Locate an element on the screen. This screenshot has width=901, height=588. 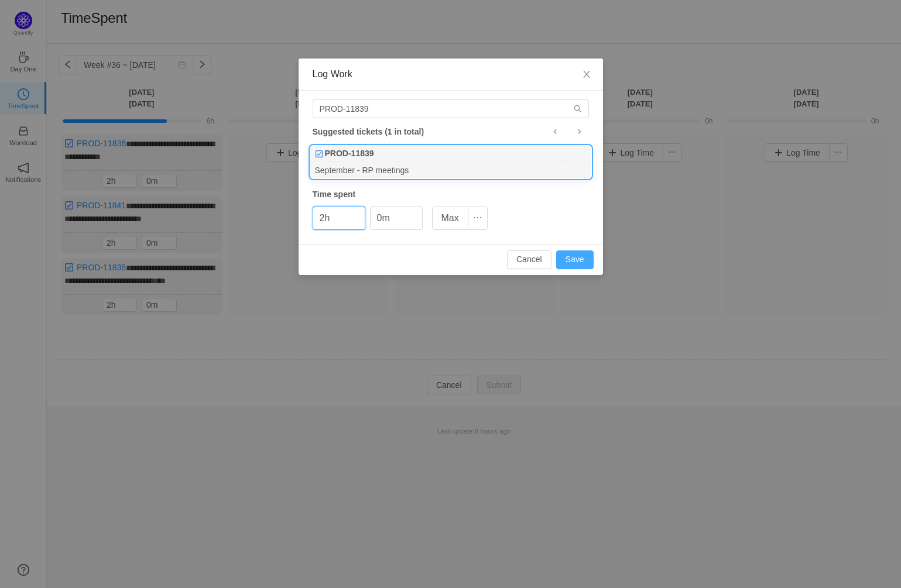
button: icon: ellipsis is located at coordinates (477, 219).